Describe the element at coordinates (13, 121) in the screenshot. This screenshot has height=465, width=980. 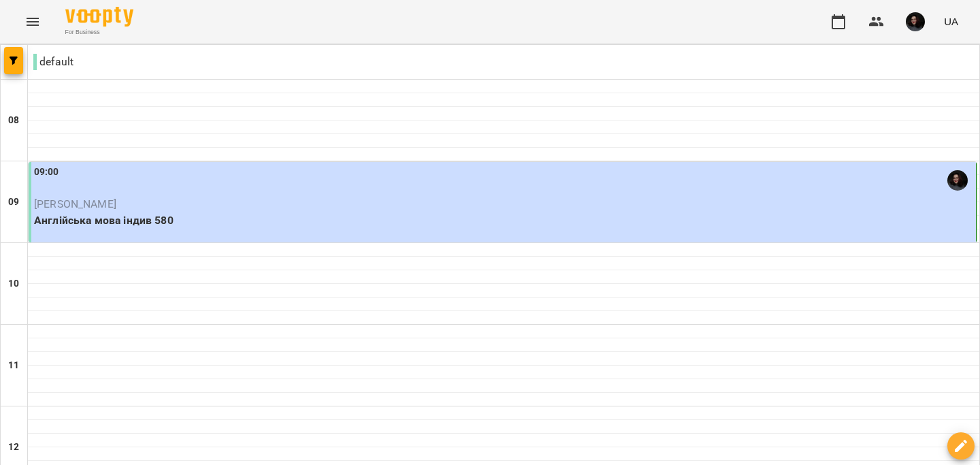
I see `h6: 08` at that location.